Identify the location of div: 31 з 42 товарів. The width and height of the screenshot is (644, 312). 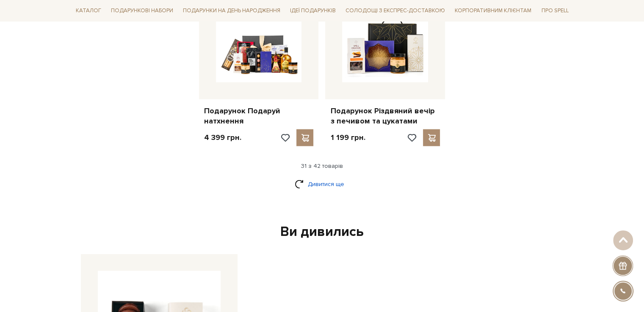
(322, 166).